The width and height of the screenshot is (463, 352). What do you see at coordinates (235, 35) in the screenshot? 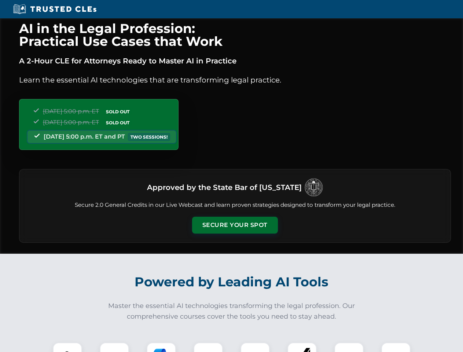
I see `h1: AI in the Legal Profession: Practical Use Cases that Work` at bounding box center [235, 35].